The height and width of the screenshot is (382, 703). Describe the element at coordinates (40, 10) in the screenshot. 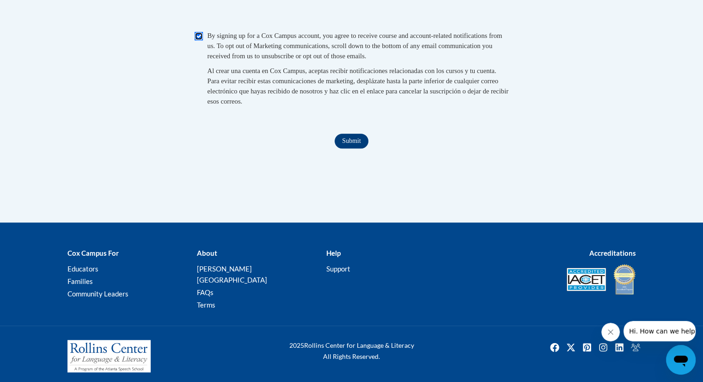

I see `span: Hi. How can we help?` at that location.